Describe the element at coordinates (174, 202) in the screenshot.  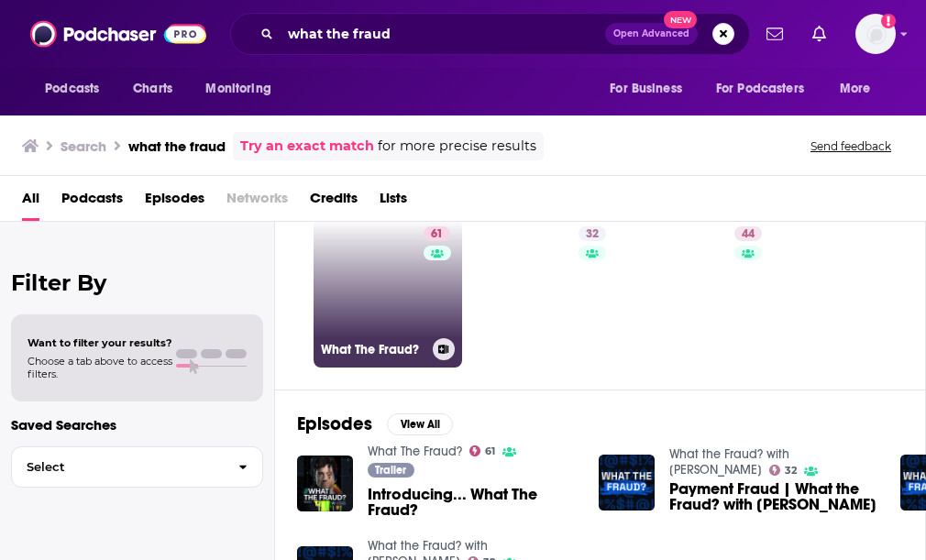
I see `span: Episodes` at that location.